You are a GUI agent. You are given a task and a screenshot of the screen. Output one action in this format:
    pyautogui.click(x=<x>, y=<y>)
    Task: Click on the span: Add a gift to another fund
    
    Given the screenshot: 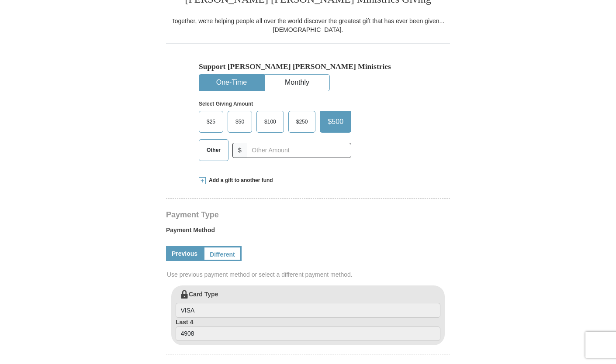 What is the action you would take?
    pyautogui.click(x=239, y=180)
    